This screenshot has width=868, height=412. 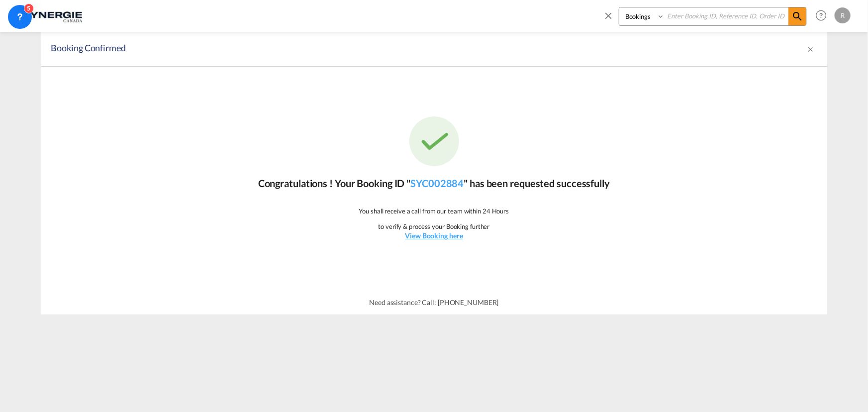 What do you see at coordinates (437, 184) in the screenshot?
I see `a: SYC002884` at bounding box center [437, 184].